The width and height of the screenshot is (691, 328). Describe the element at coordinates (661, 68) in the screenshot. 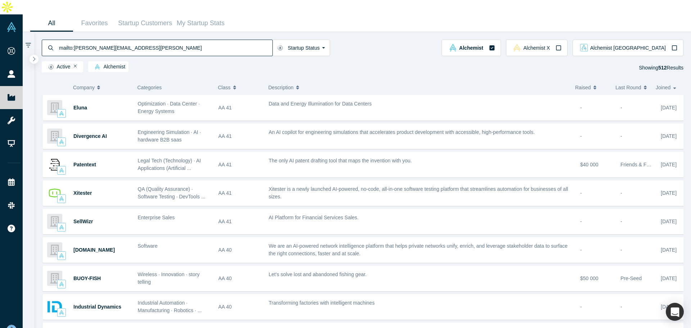

I see `span: Showing Results` at that location.